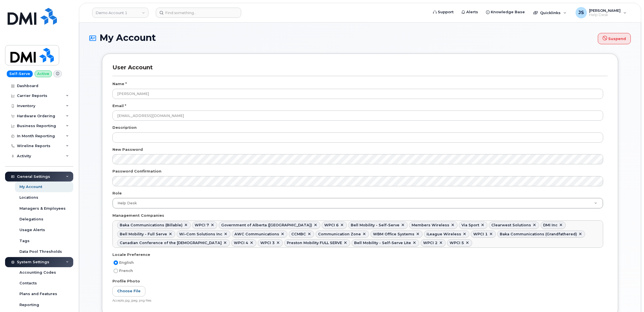  I want to click on div: iLeague Wireless, so click(444, 234).